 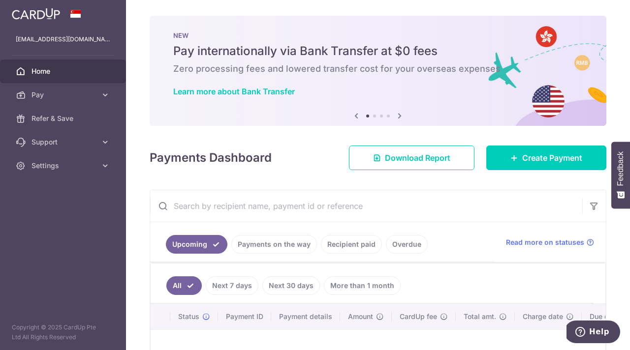 I want to click on span: Download Report, so click(x=417, y=158).